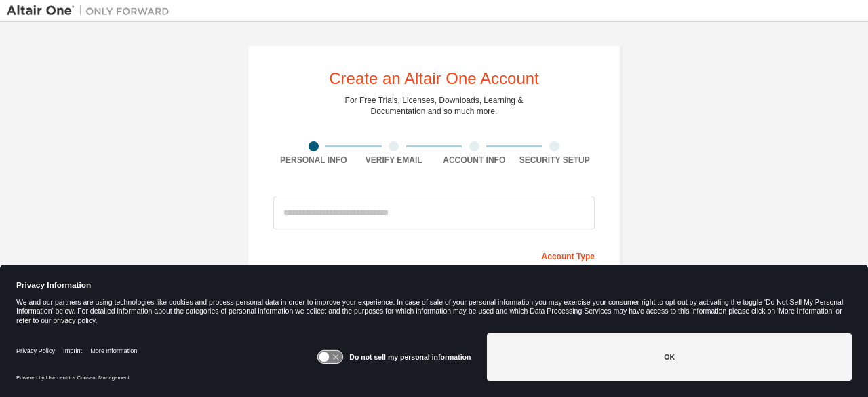 The height and width of the screenshot is (397, 868). What do you see at coordinates (92, 11) in the screenshot?
I see `img: Altair One` at bounding box center [92, 11].